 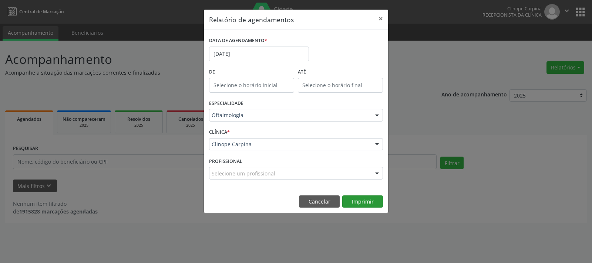 I want to click on input: Selecione o horário final, so click(x=340, y=85).